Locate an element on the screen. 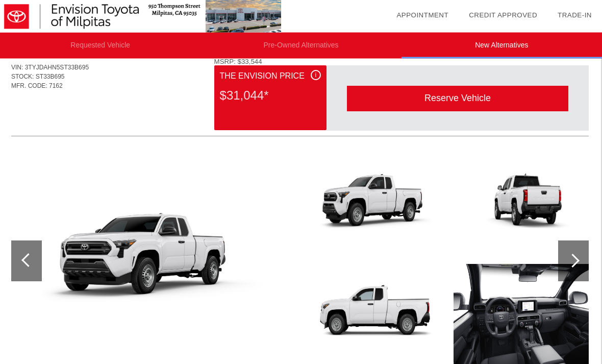  div: Reserve Vehicle is located at coordinates (458, 98).